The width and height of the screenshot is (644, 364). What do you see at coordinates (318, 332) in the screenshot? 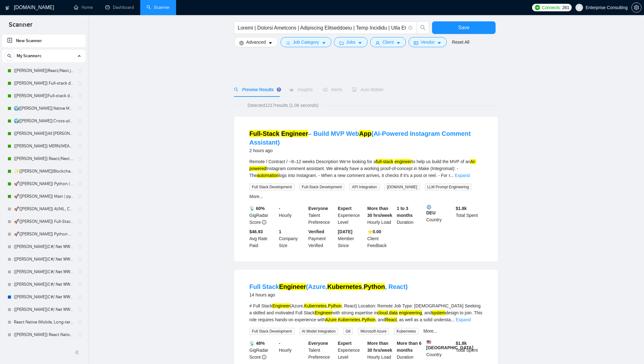
I see `span: AI Model Integration` at bounding box center [318, 332].